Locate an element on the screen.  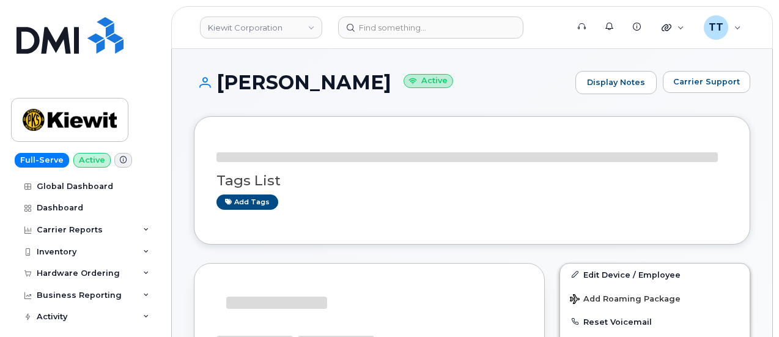
button: Carrier Support is located at coordinates (706, 82).